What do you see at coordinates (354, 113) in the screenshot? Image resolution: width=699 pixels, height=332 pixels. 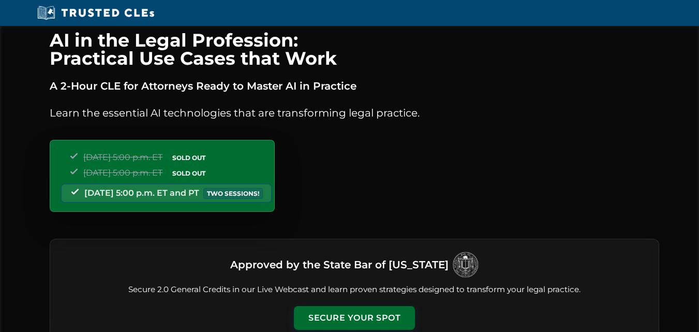 I see `p: Learn the essential AI technologies that are transforming legal practice.` at bounding box center [354, 113].